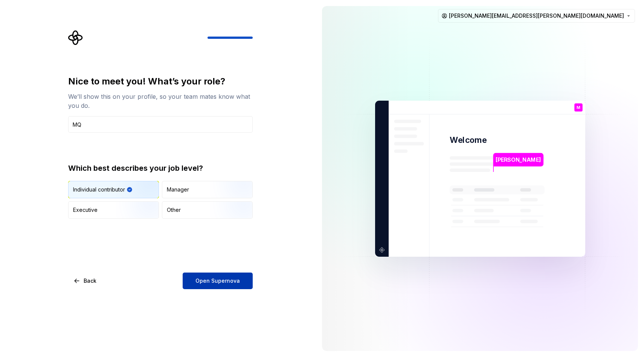 This screenshot has width=644, height=357. I want to click on p: Welcome, so click(468, 140).